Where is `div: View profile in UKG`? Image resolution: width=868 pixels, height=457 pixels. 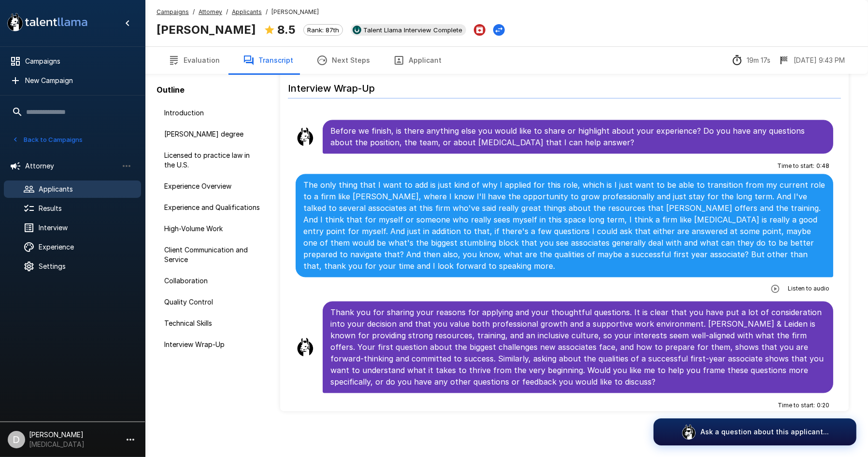
div: View profile in UKG is located at coordinates (408, 30).